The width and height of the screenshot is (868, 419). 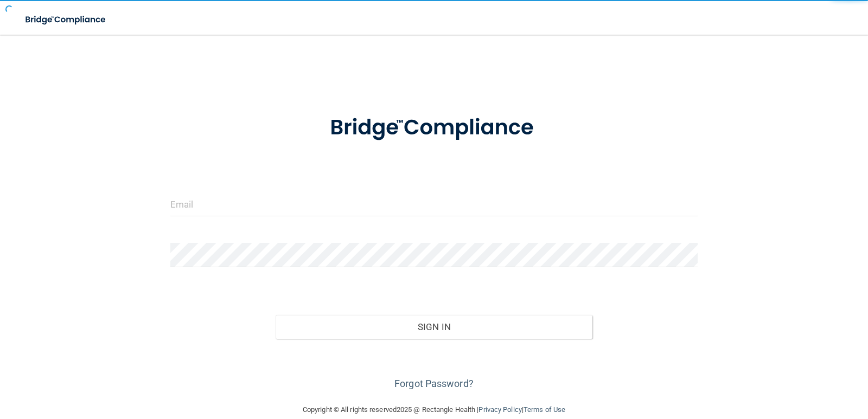 What do you see at coordinates (434, 204) in the screenshot?
I see `input: Email` at bounding box center [434, 204].